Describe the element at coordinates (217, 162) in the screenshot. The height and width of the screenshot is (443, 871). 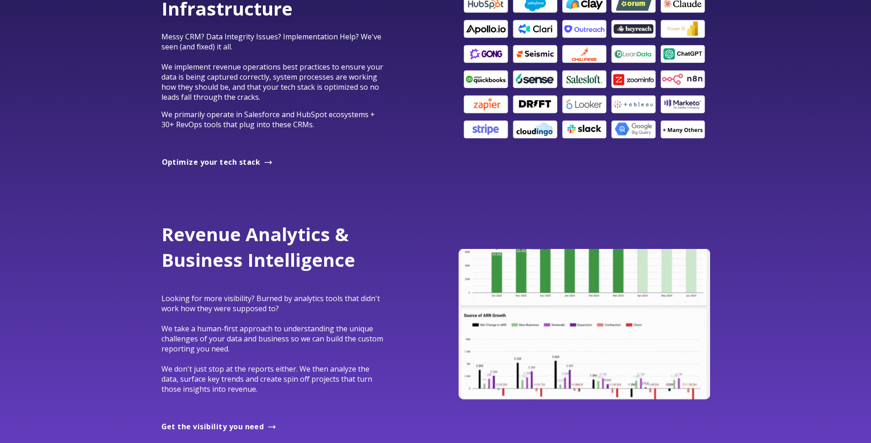
I see `a: Optimize your tech stack` at that location.